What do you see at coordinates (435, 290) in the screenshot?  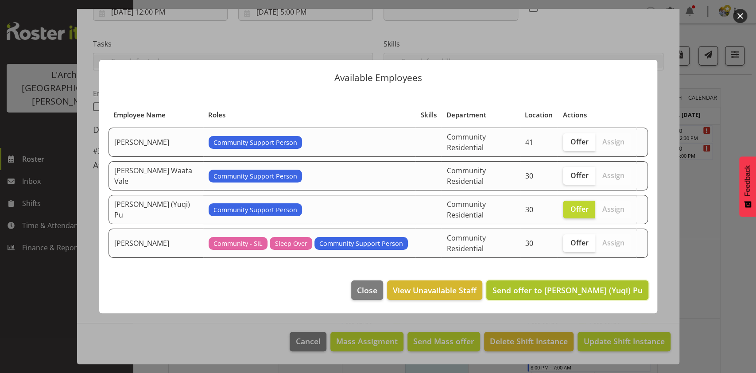 I see `span: View Unavailable Staff` at bounding box center [435, 290].